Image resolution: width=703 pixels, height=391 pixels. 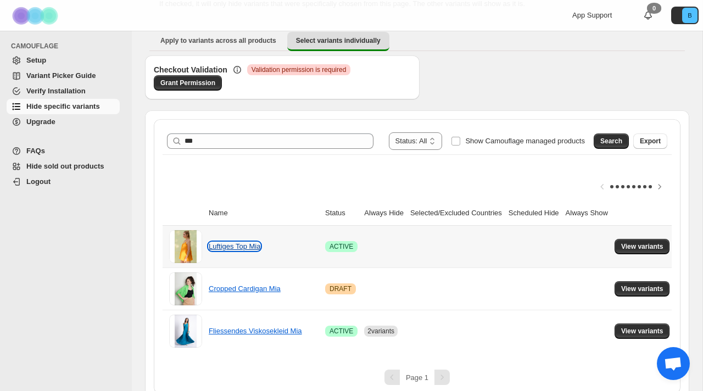 I want to click on a: 0, so click(x=648, y=15).